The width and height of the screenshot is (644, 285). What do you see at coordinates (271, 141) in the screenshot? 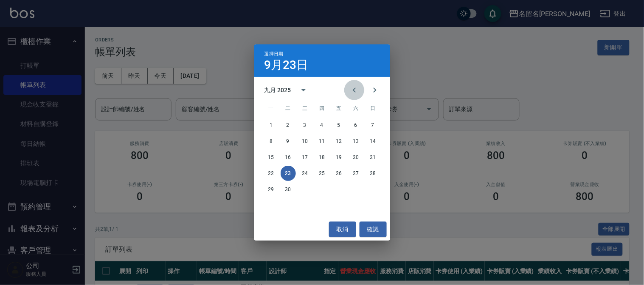
I see `button: 8` at bounding box center [271, 141].